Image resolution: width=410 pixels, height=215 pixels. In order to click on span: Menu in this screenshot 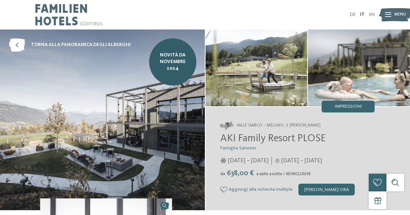, I will do `click(400, 15)`.